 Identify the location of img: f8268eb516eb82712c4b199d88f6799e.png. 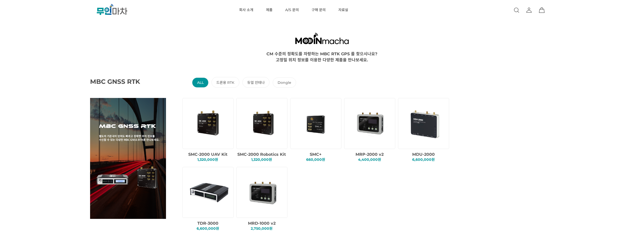
(316, 123).